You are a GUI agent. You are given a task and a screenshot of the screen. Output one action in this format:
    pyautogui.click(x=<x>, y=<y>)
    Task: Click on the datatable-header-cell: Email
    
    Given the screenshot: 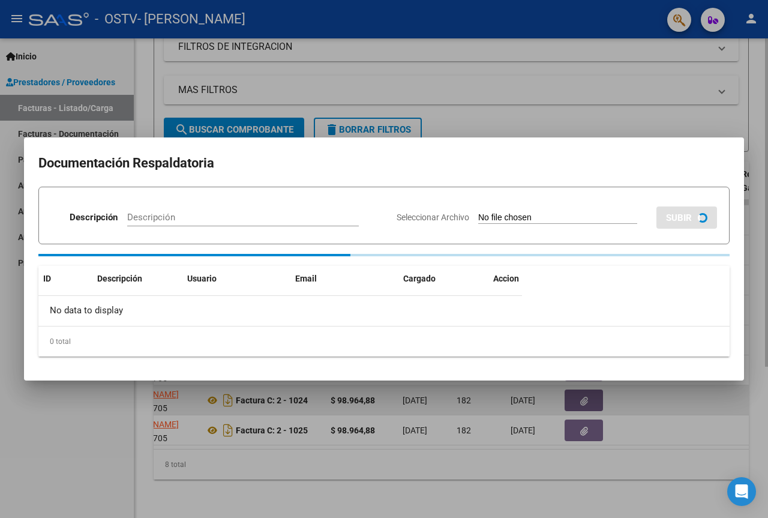 What is the action you would take?
    pyautogui.click(x=344, y=278)
    